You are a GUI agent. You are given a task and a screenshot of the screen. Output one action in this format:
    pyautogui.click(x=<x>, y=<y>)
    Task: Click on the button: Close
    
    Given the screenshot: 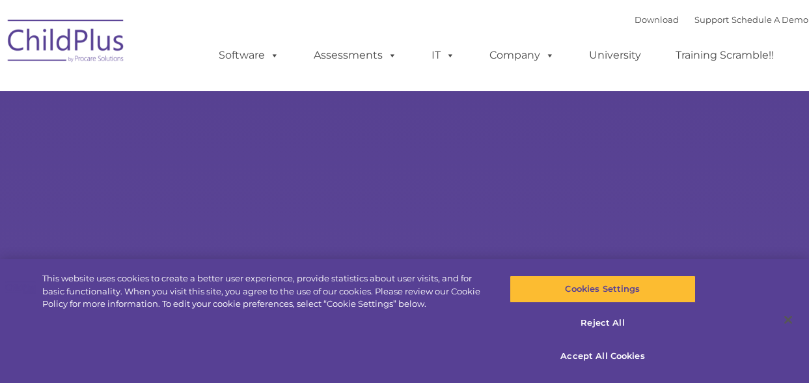 What is the action you would take?
    pyautogui.click(x=788, y=319)
    